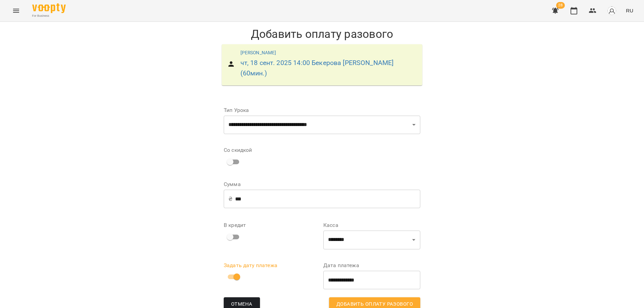  Describe the element at coordinates (629, 10) in the screenshot. I see `button: RU` at that location.